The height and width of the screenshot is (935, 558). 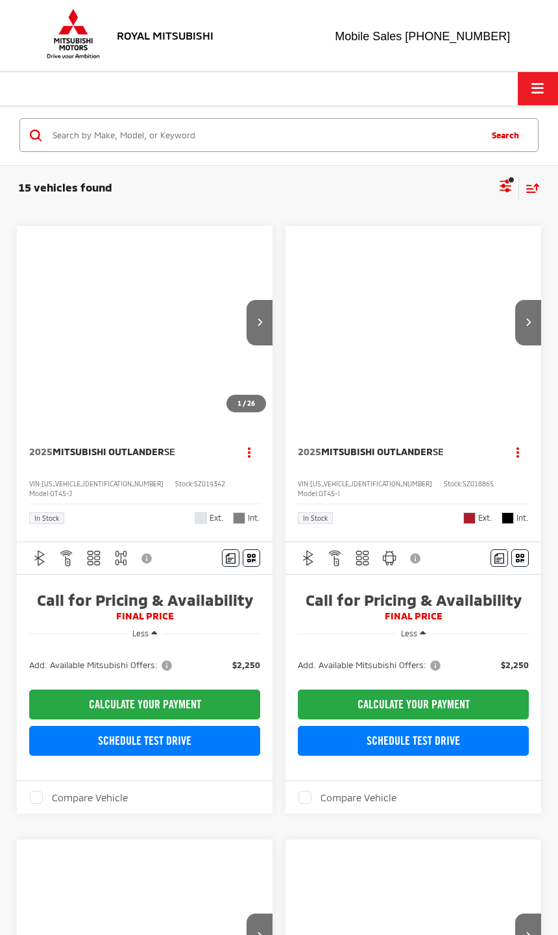 I want to click on span: Mobile Sales, so click(x=368, y=36).